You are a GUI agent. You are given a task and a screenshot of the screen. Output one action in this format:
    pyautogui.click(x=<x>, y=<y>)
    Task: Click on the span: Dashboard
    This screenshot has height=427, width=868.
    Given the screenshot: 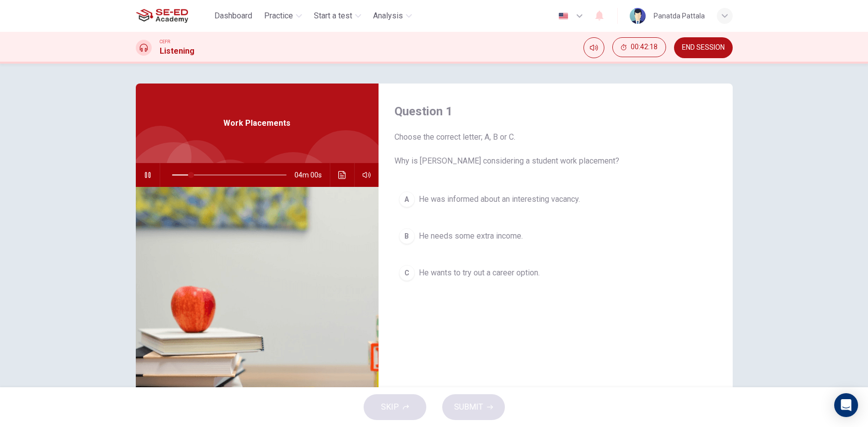 What is the action you would take?
    pyautogui.click(x=233, y=16)
    